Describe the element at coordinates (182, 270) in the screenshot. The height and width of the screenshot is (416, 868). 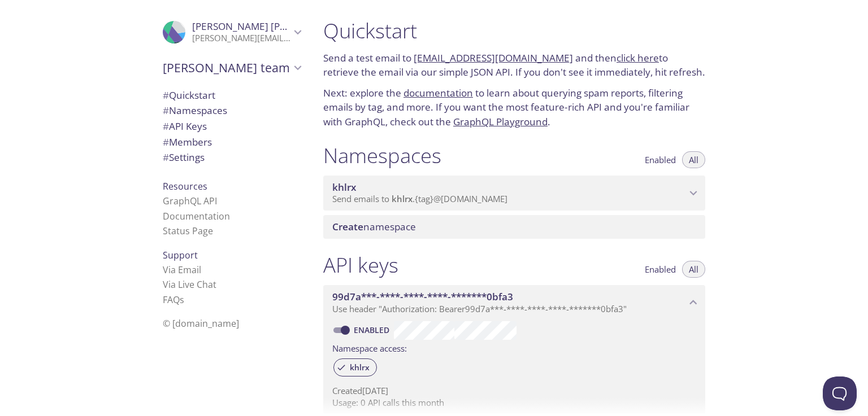
I see `a: Via Email` at that location.